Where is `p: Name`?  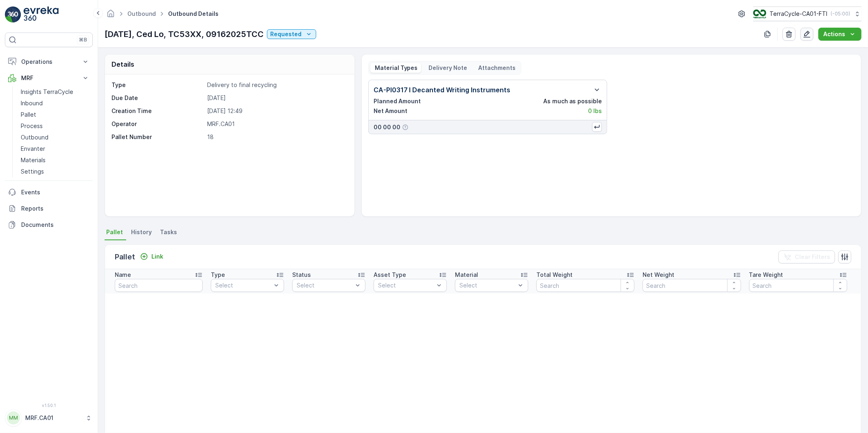
p: Name is located at coordinates (123, 275).